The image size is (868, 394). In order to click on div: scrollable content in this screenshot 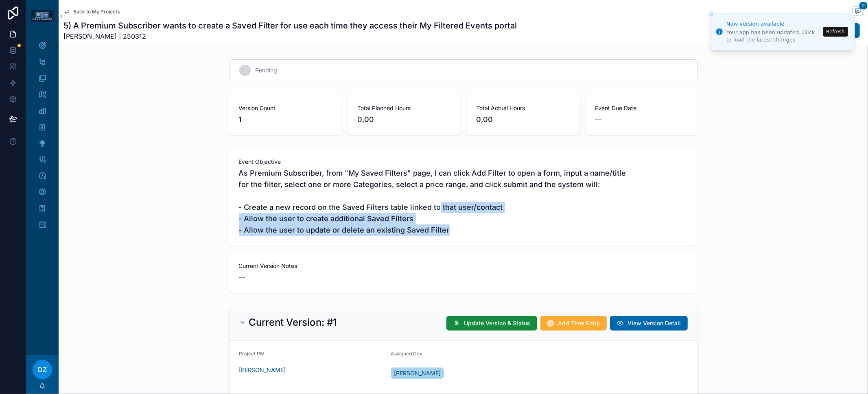, I will do `click(42, 138)`.